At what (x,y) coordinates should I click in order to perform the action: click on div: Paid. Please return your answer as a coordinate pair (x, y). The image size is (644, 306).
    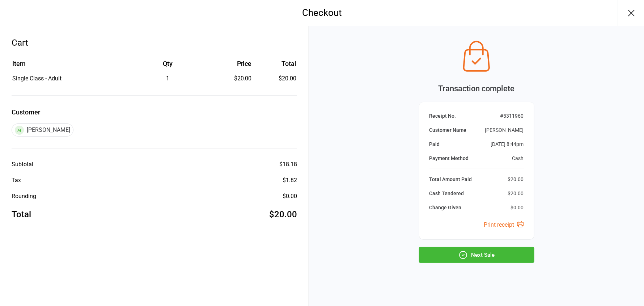
    Looking at the image, I should click on (435, 144).